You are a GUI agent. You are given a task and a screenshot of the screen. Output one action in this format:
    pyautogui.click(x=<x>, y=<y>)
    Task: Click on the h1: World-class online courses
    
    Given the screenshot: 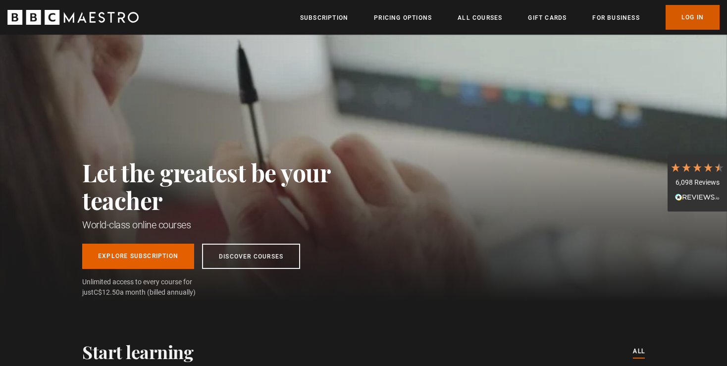 What is the action you would take?
    pyautogui.click(x=228, y=225)
    